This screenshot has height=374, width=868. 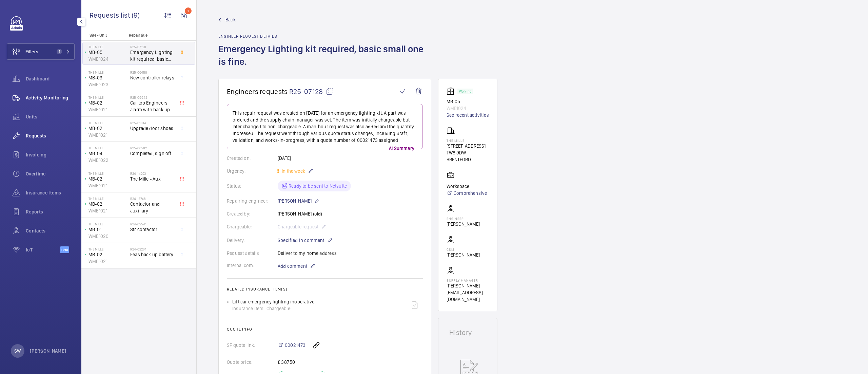 What do you see at coordinates (50, 116) in the screenshot?
I see `span: Units` at bounding box center [50, 116].